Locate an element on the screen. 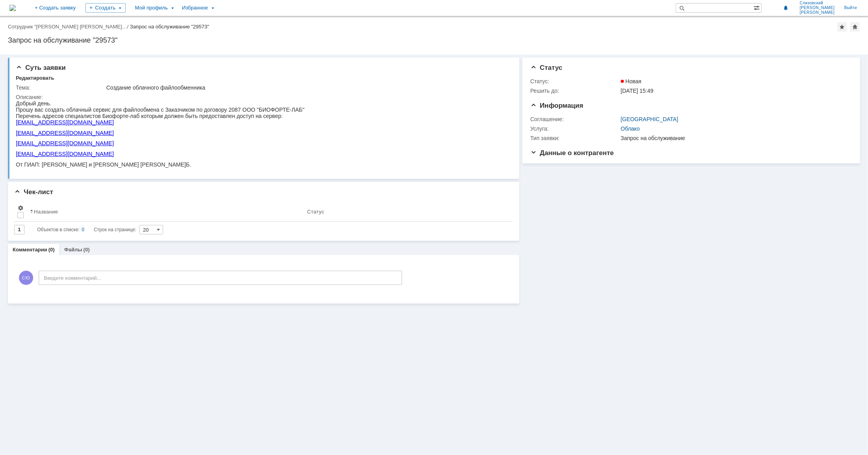 The width and height of the screenshot is (868, 455). span: Информация is located at coordinates (557, 106).